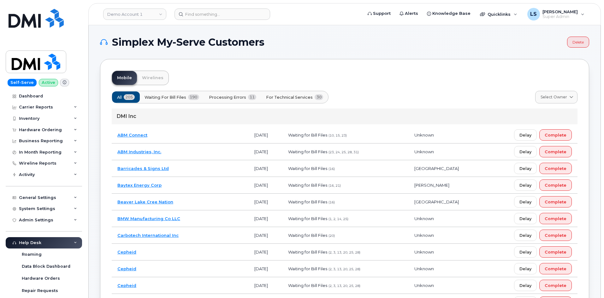 This screenshot has width=604, height=298. Describe the element at coordinates (227, 97) in the screenshot. I see `span: Processing Errors` at that location.